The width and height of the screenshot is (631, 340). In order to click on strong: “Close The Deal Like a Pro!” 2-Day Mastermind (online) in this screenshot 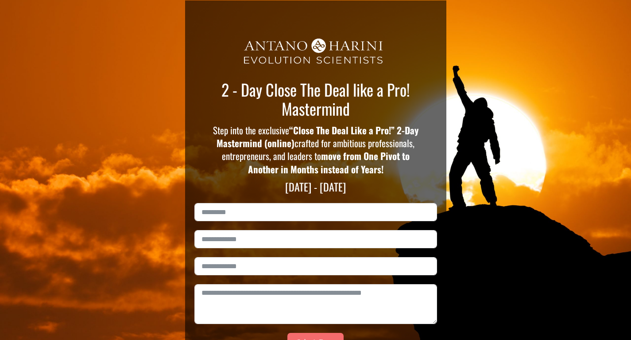, I will do `click(318, 136)`.